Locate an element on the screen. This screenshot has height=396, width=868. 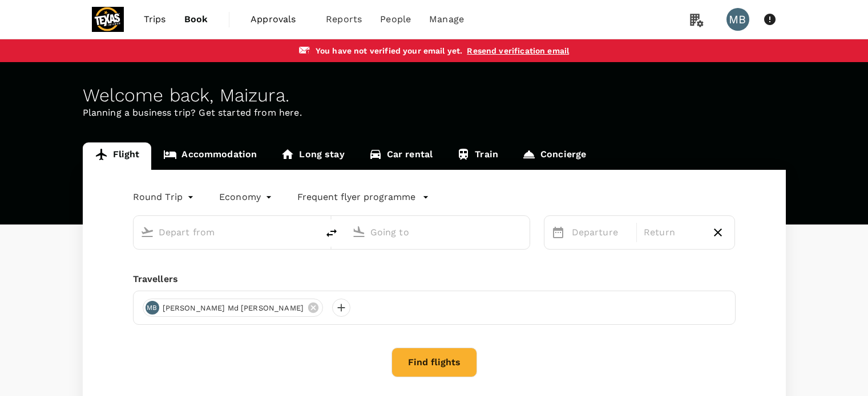
div: Round Trip is located at coordinates (165, 197).